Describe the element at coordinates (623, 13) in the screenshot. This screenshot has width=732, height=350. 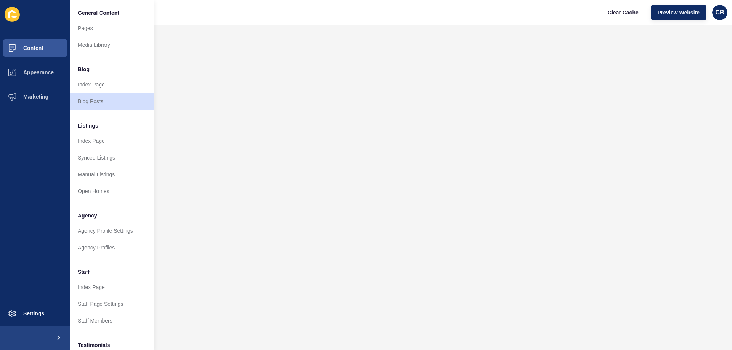
I see `button: Clear Cache` at that location.